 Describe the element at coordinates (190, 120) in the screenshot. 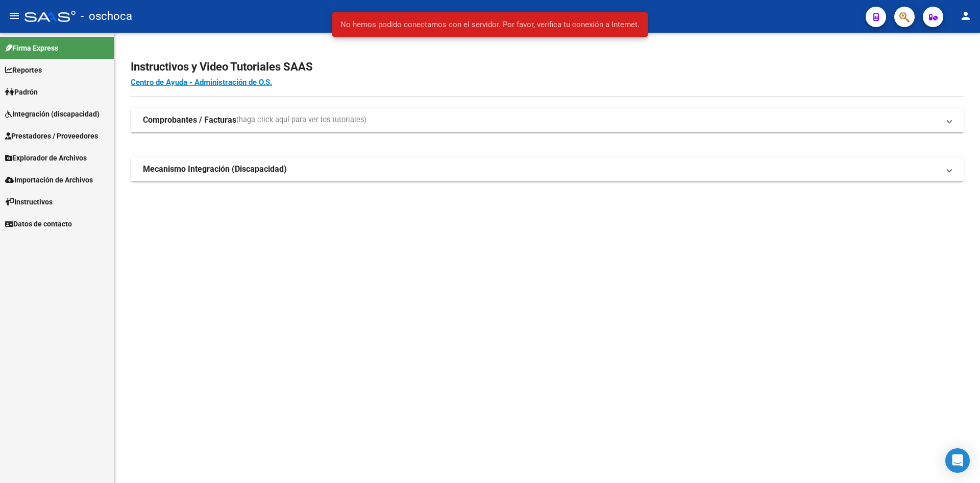

I see `strong: Comprobantes / Facturas` at that location.